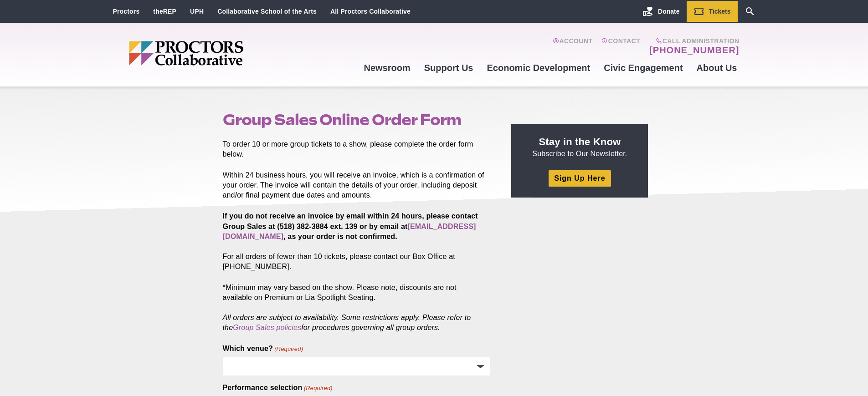 This screenshot has width=868, height=396. Describe the element at coordinates (750, 12) in the screenshot. I see `a: Search` at that location.